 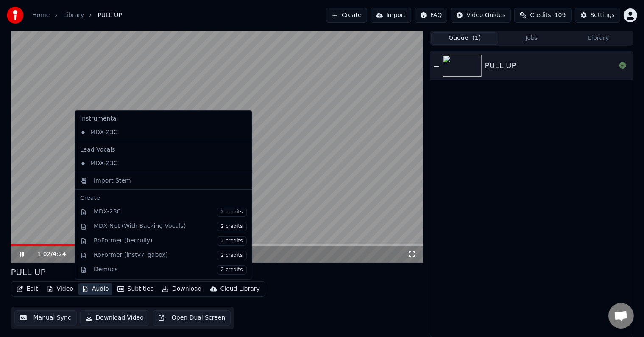 I want to click on a: Library, so click(x=73, y=15).